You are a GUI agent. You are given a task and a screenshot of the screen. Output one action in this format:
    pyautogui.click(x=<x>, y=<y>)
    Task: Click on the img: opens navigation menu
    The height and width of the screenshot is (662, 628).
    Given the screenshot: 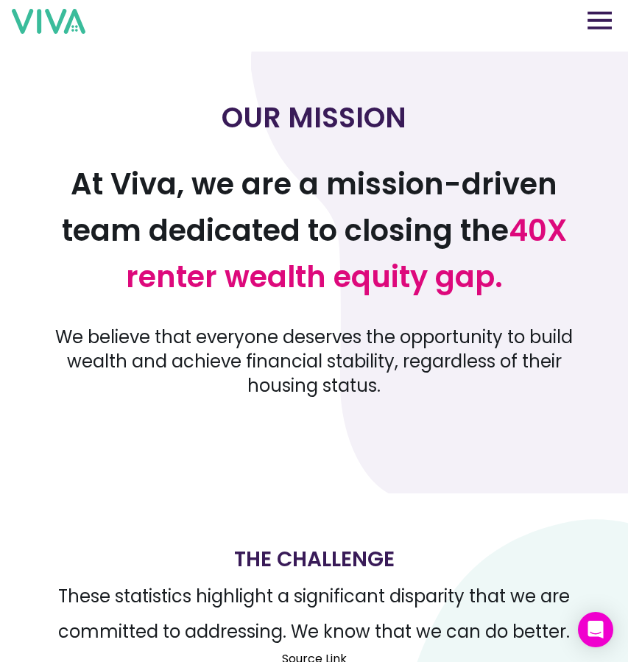 What is the action you would take?
    pyautogui.click(x=599, y=20)
    